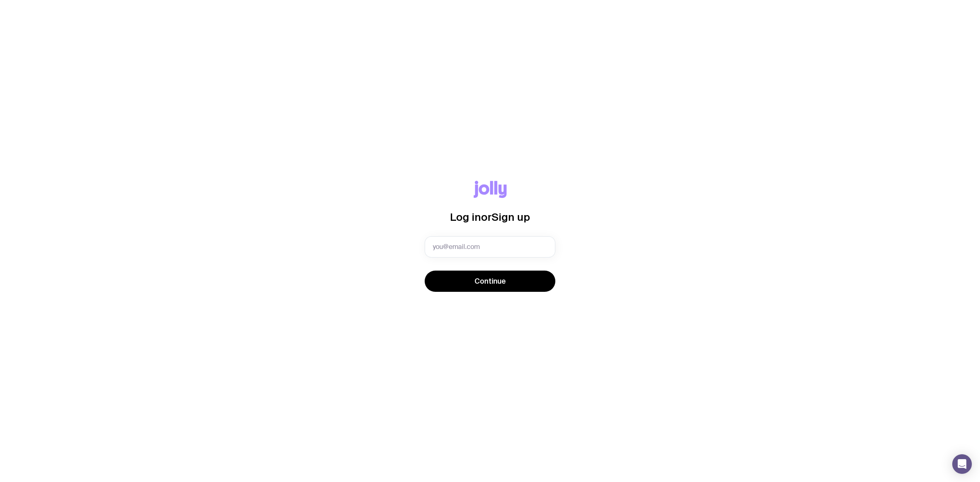  Describe the element at coordinates (466, 217) in the screenshot. I see `span: Log in` at that location.